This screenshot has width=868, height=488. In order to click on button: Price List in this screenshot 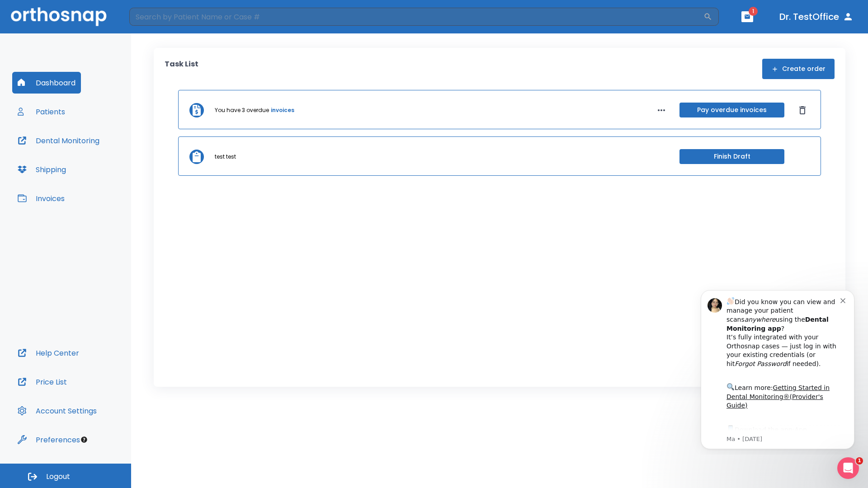, I will do `click(42, 382)`.